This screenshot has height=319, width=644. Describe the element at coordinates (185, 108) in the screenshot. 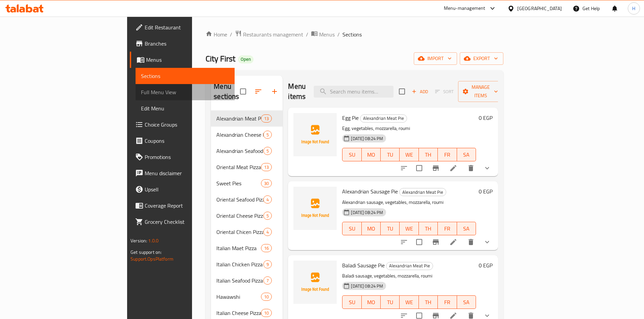

I see `span: Edit Menu` at that location.